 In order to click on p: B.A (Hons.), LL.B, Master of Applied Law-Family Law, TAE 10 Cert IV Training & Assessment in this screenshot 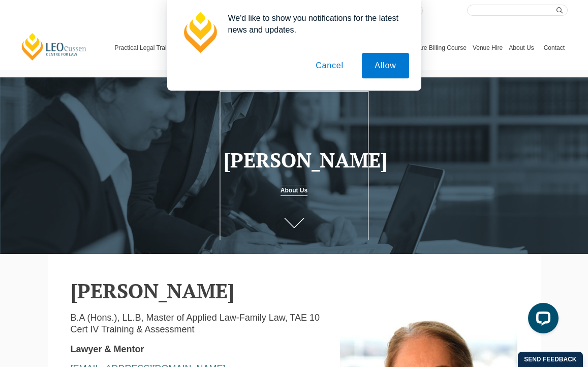, I will do `click(198, 324)`.